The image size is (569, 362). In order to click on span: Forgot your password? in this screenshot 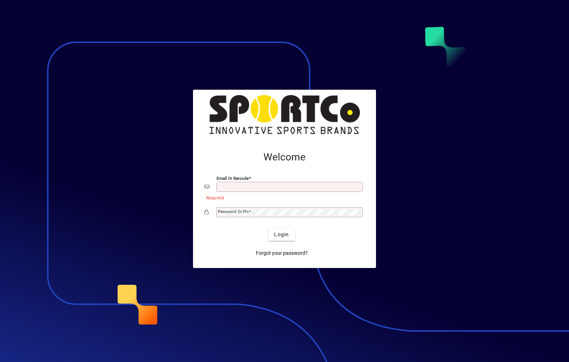, I will do `click(282, 253)`.